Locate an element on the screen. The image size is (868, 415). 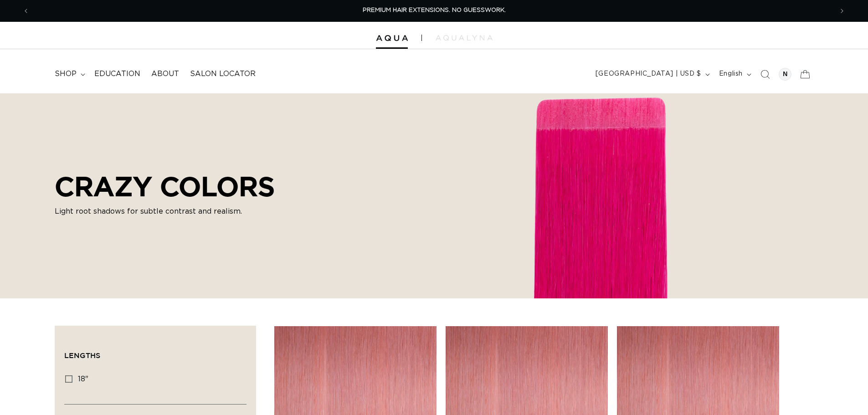
a: Salon Locator is located at coordinates (223, 74).